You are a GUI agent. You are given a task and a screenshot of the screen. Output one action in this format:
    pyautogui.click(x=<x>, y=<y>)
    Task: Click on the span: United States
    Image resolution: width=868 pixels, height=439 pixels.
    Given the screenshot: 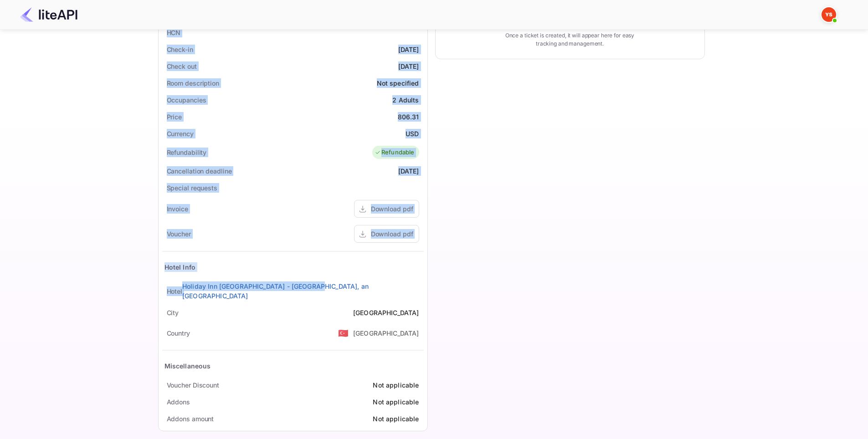 What is the action you would take?
    pyautogui.click(x=343, y=333)
    